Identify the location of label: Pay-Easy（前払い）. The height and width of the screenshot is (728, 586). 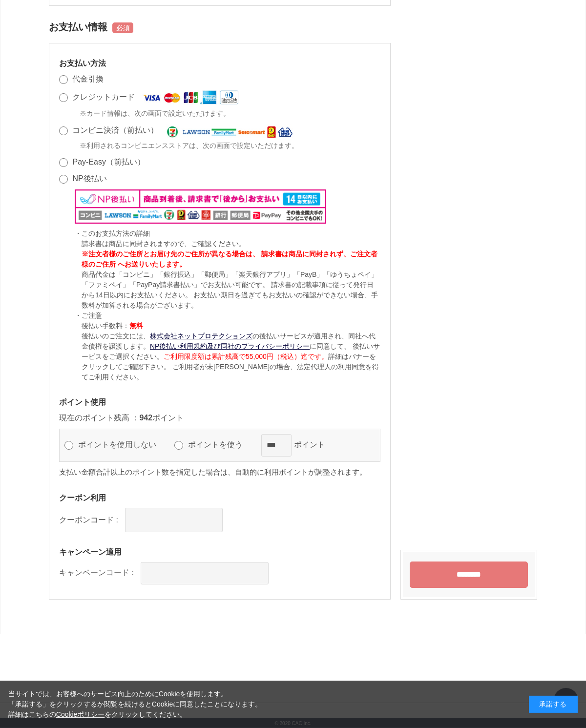
(108, 162).